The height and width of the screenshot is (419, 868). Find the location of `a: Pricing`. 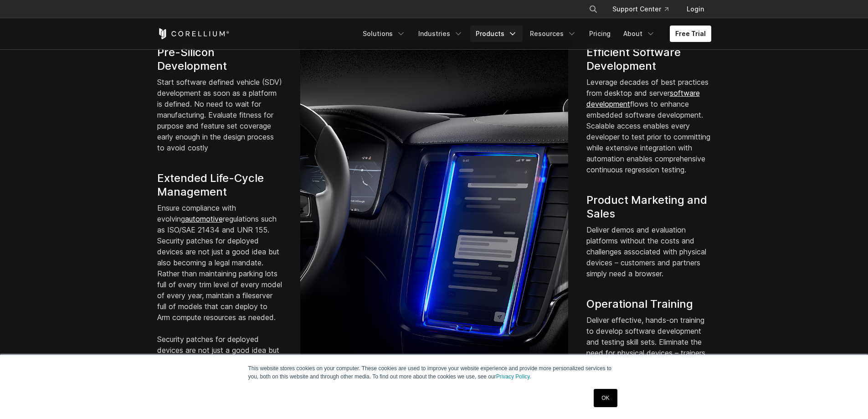

a: Pricing is located at coordinates (599, 34).